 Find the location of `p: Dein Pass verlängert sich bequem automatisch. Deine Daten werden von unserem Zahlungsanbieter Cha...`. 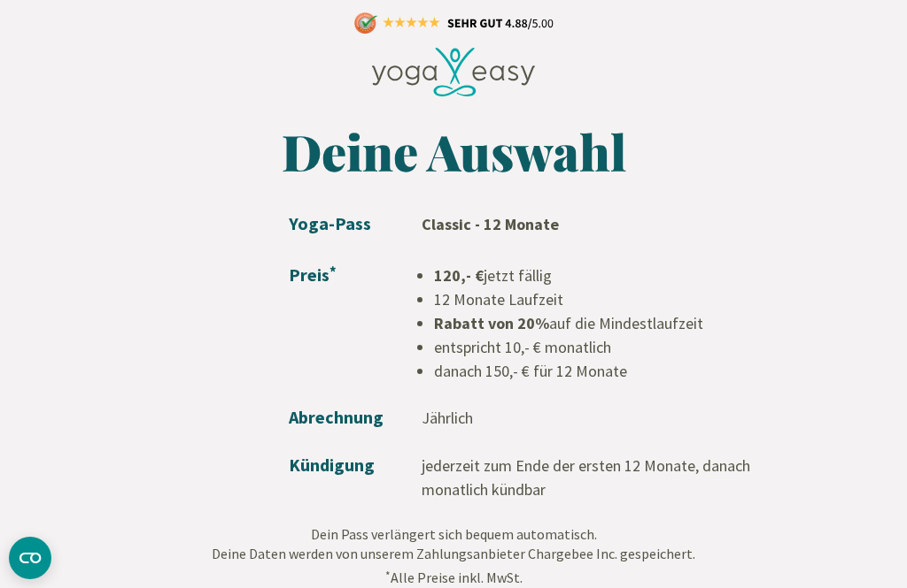

p: Dein Pass verlängert sich bequem automatisch. Deine Daten werden von unserem Zahlungsanbieter Cha... is located at coordinates (454, 557).